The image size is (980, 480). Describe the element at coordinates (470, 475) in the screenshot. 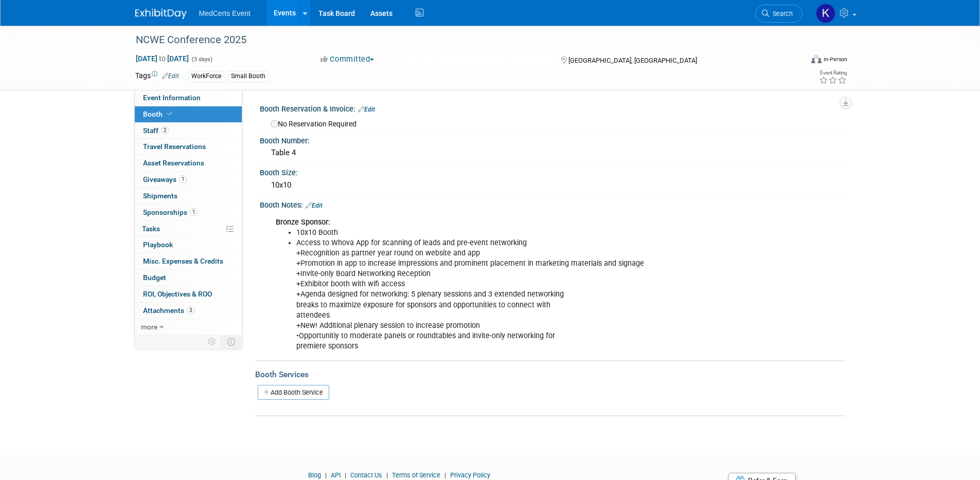

I see `a: Privacy Policy` at that location.